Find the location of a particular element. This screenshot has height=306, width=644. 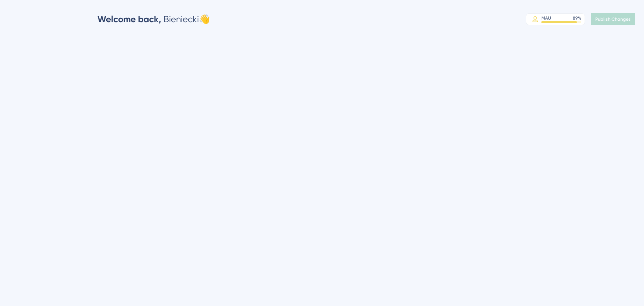

div: 89 % is located at coordinates (577, 18).